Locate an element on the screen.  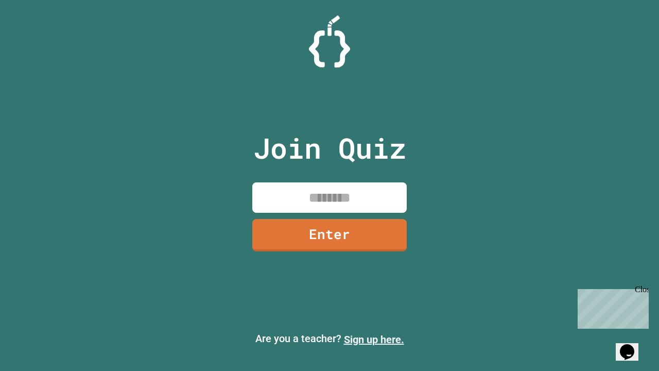
a: Enter is located at coordinates (329, 235).